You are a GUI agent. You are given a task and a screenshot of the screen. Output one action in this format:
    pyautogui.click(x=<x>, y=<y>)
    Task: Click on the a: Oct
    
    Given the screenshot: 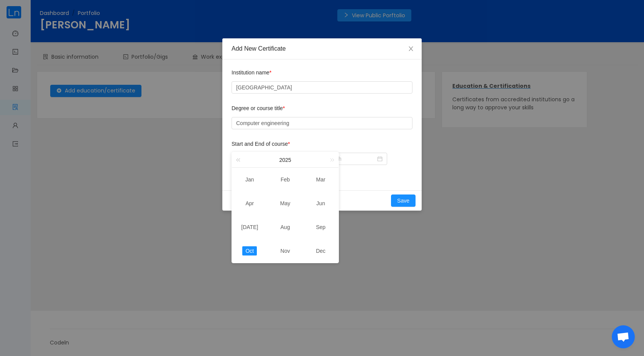 What is the action you would take?
    pyautogui.click(x=250, y=251)
    